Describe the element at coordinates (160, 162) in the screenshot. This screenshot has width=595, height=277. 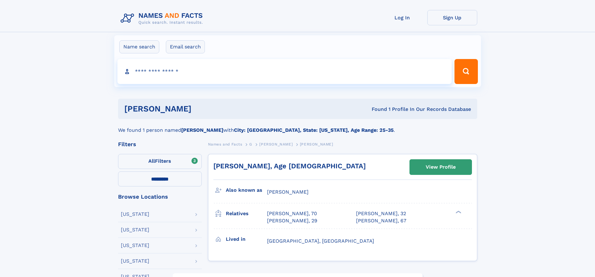
I see `label: Filters` at that location.